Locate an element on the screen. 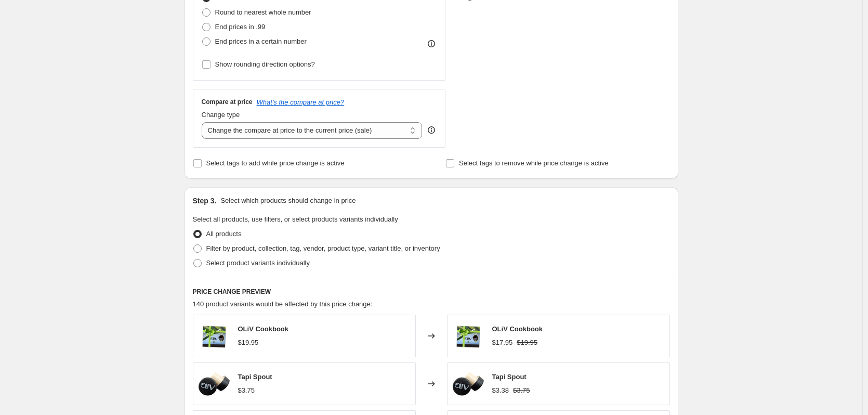 The height and width of the screenshot is (415, 868). h2: Step 3. is located at coordinates (205, 201).